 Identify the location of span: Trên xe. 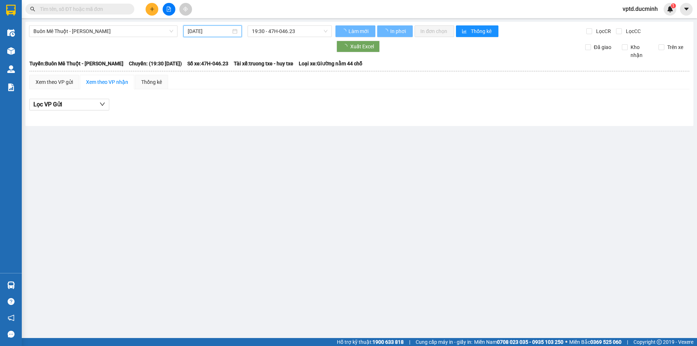
(675, 47).